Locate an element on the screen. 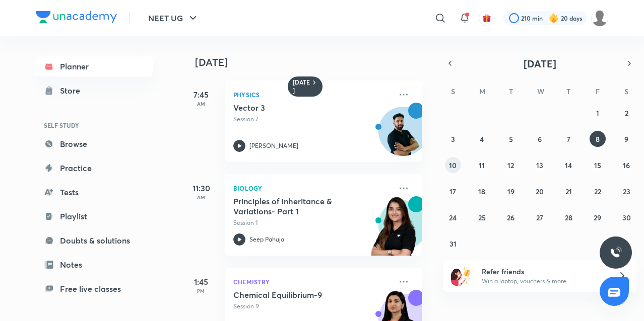 Image resolution: width=644 pixels, height=321 pixels. button: August 10, 2025 is located at coordinates (453, 165).